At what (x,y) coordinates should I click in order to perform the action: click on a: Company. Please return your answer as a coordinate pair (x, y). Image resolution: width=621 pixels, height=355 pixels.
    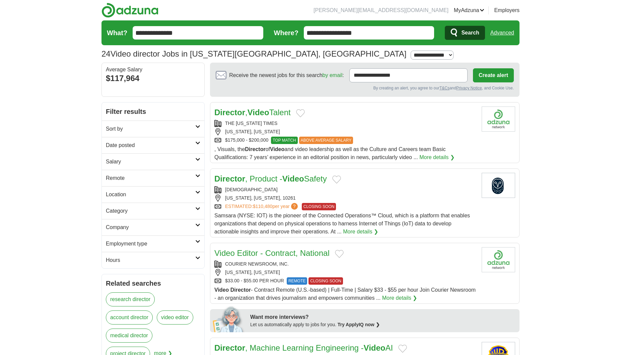
    Looking at the image, I should click on (153, 227).